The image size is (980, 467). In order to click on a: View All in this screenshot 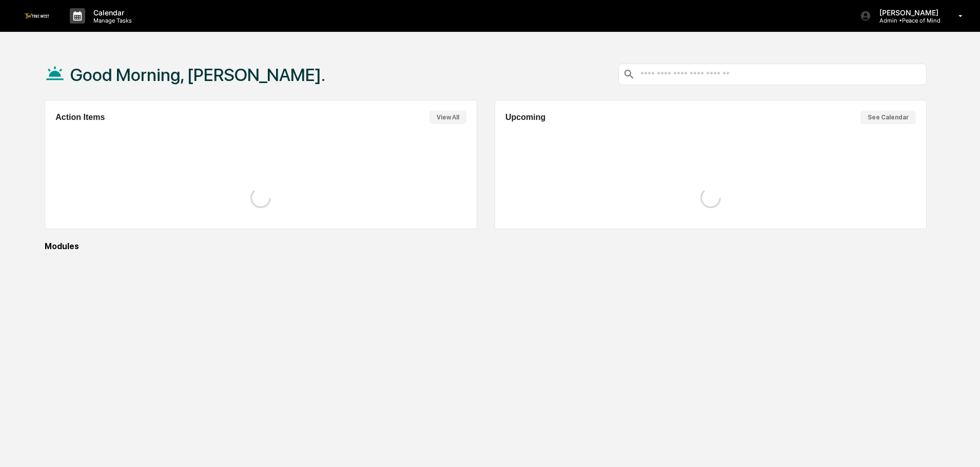, I will do `click(448, 117)`.